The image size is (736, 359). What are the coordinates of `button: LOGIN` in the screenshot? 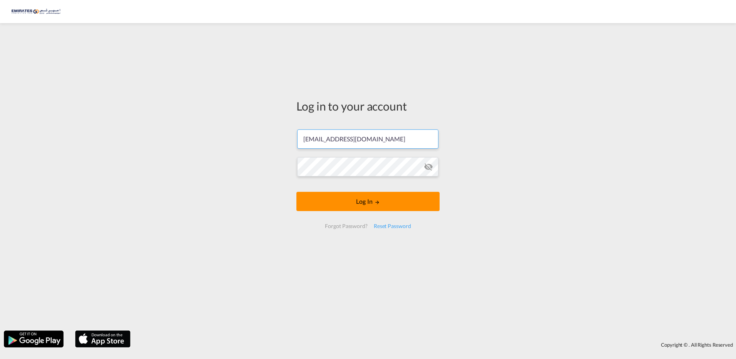 It's located at (368, 201).